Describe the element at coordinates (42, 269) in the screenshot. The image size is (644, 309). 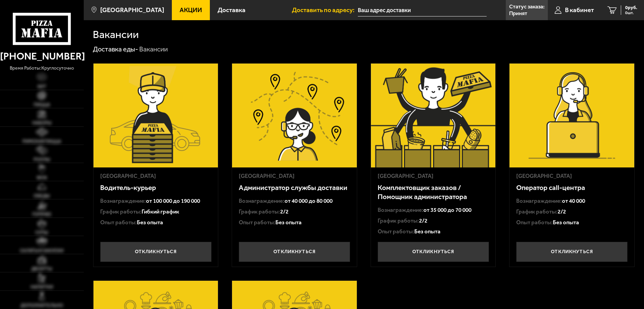
I see `span: Десерты` at that location.